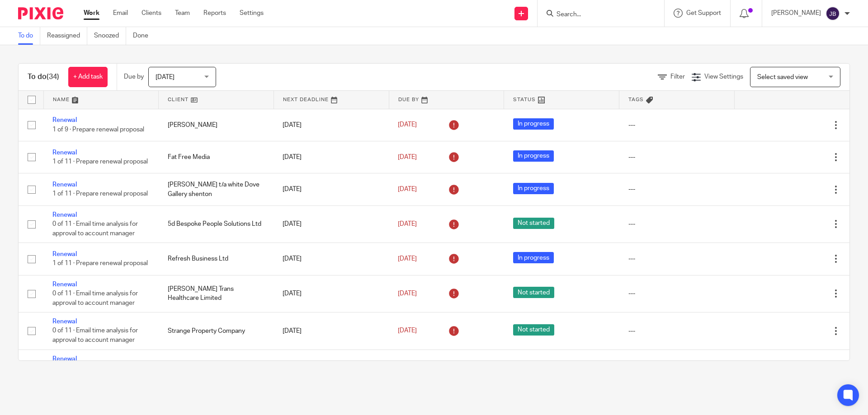  Describe the element at coordinates (182, 13) in the screenshot. I see `a: Team` at that location.